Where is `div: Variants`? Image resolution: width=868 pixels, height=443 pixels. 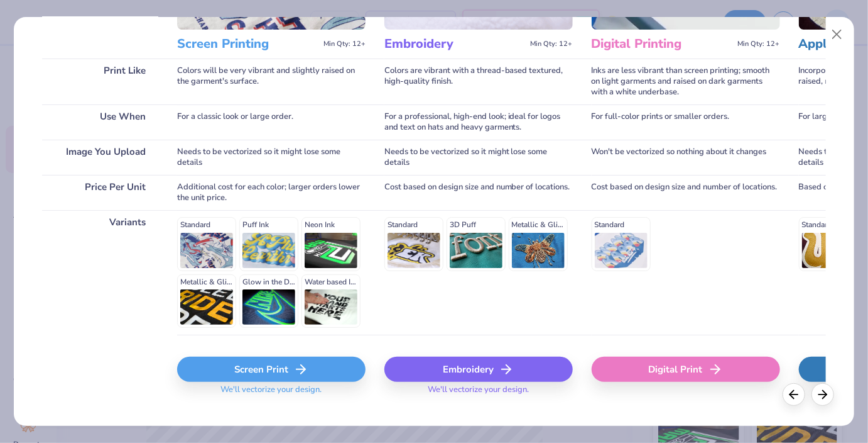 div: Variants is located at coordinates (100, 273).